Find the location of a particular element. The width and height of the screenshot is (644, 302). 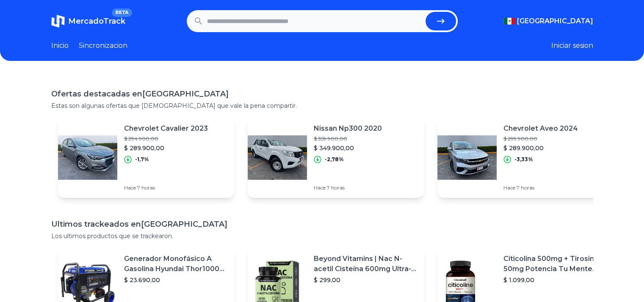

p: Generador Monofásico A Gasolina Hyundai Thor10000 P 11.5 Kw is located at coordinates (176, 264).